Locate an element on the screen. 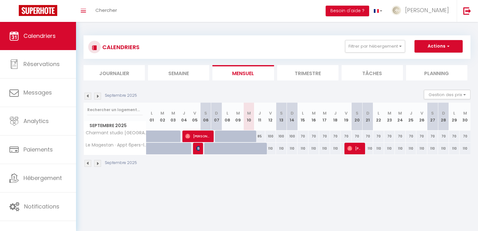 This screenshot has width=478, height=231. span: Réservations is located at coordinates (42, 64).